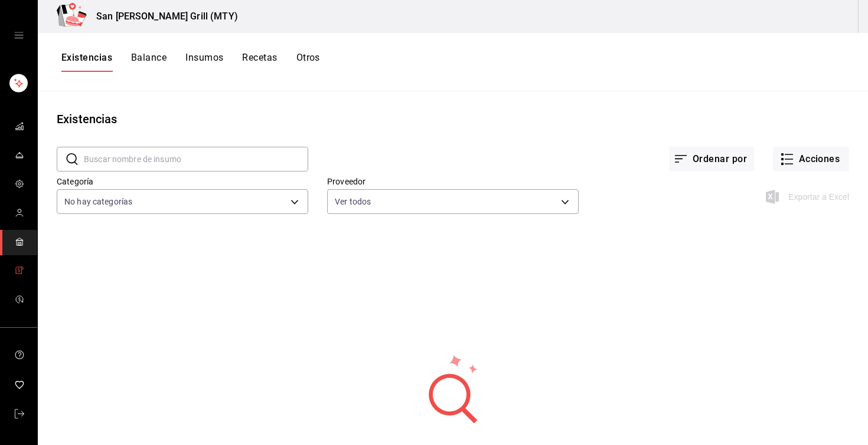 Image resolution: width=868 pixels, height=445 pixels. Describe the element at coordinates (87, 62) in the screenshot. I see `button: Existencias` at that location.